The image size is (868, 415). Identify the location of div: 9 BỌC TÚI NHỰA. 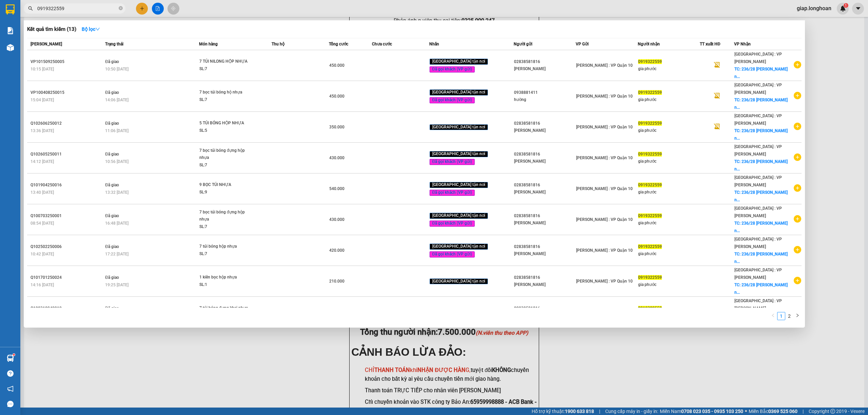
(225, 185).